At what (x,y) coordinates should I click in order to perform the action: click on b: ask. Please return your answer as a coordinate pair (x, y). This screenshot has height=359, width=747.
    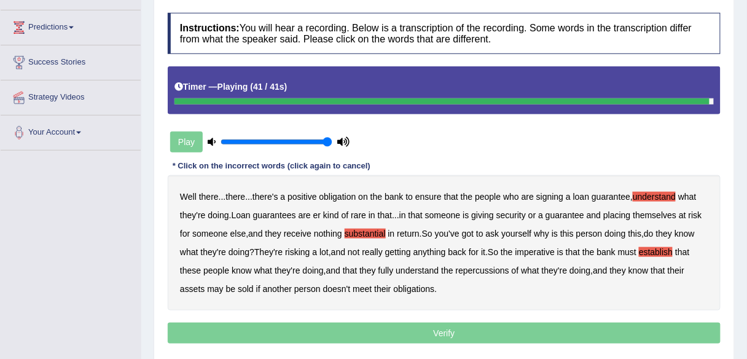
    Looking at the image, I should click on (492, 233).